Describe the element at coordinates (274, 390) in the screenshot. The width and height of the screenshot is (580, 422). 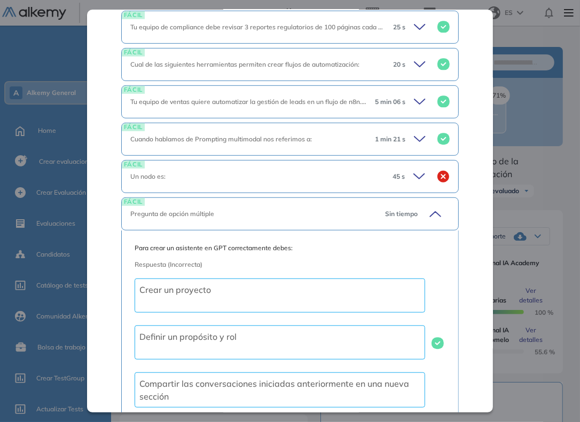
I see `span: Compartir las conversaciones iniciadas anteriormente en una nueva sección` at that location.